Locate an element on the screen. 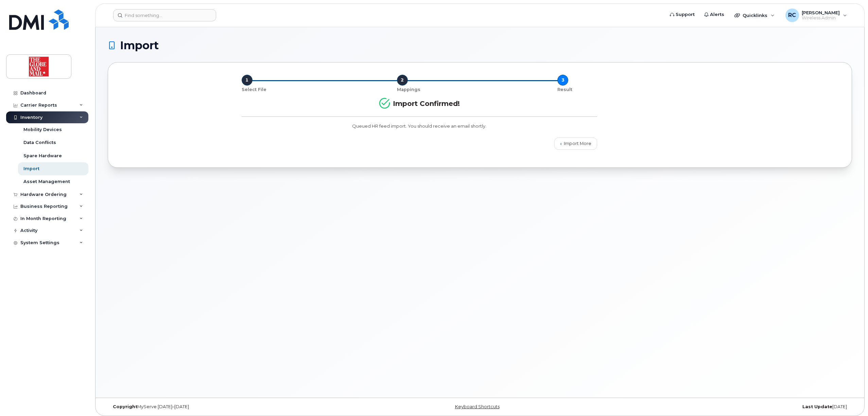 This screenshot has width=868, height=416. strong: Last Update is located at coordinates (817, 406).